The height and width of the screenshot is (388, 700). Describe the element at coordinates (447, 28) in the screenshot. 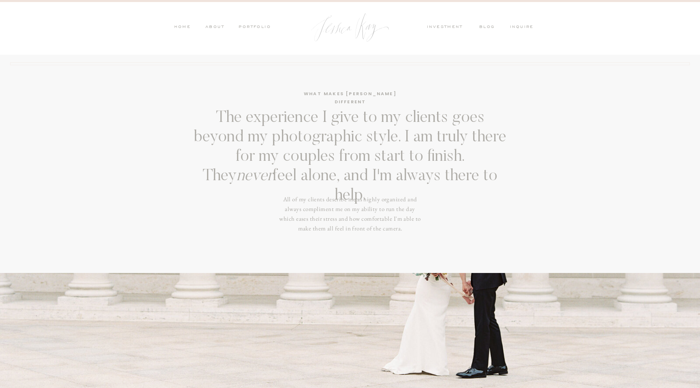

I see `nav: investment` at that location.